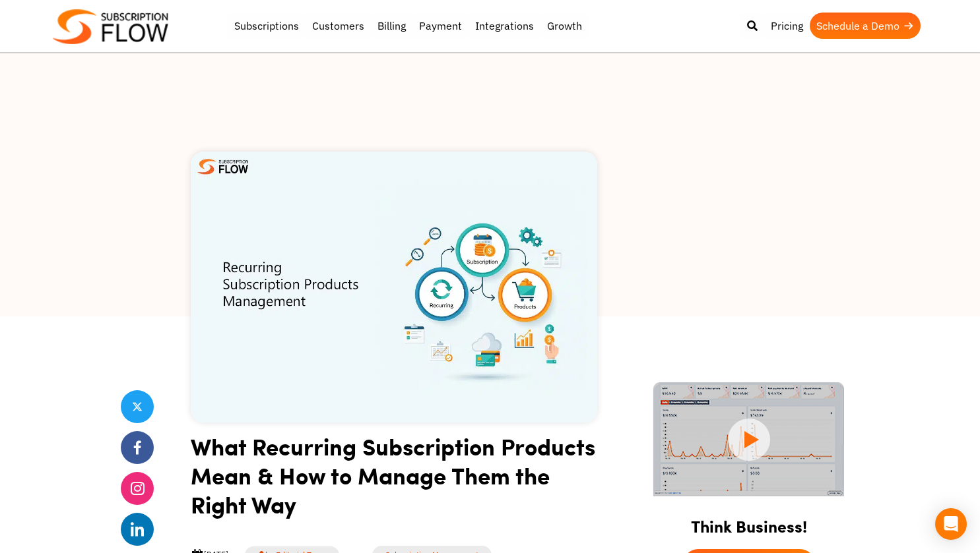  What do you see at coordinates (338, 26) in the screenshot?
I see `a: Customers` at bounding box center [338, 26].